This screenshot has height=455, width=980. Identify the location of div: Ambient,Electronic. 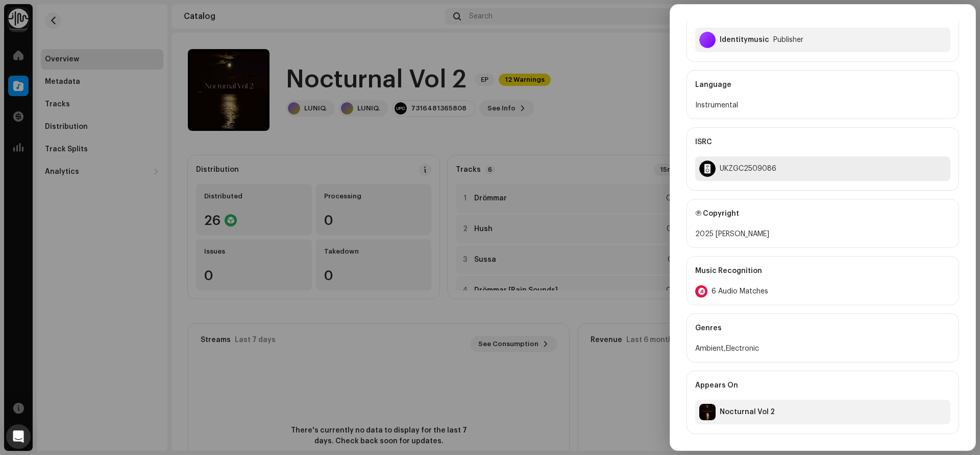
(823, 349).